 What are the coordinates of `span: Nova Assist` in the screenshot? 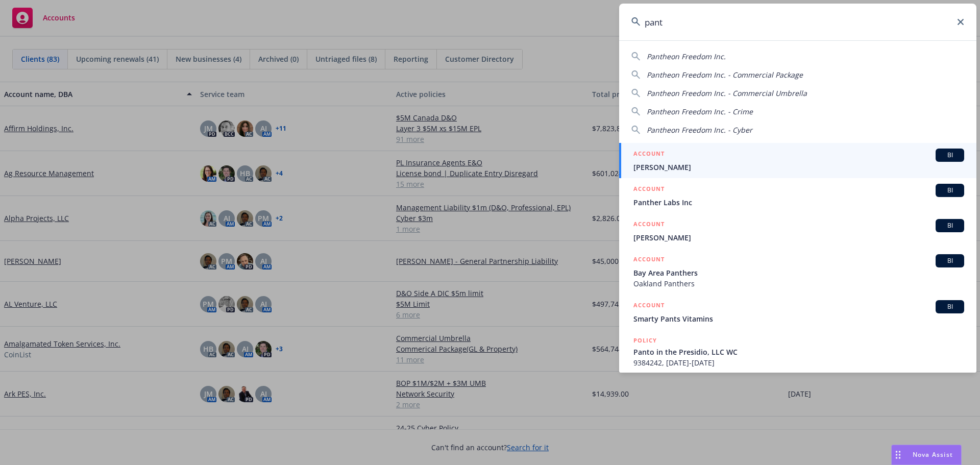 It's located at (933, 454).